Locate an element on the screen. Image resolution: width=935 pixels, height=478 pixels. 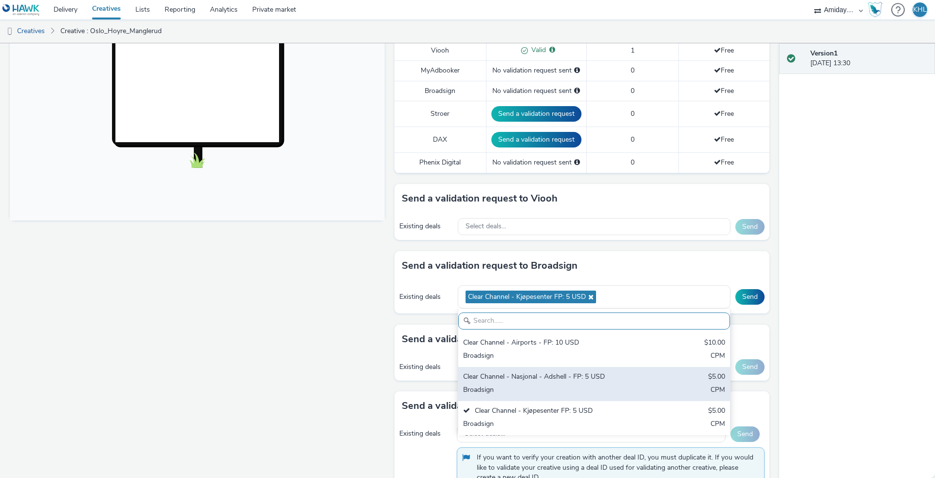
div: KHL is located at coordinates (920, 10).